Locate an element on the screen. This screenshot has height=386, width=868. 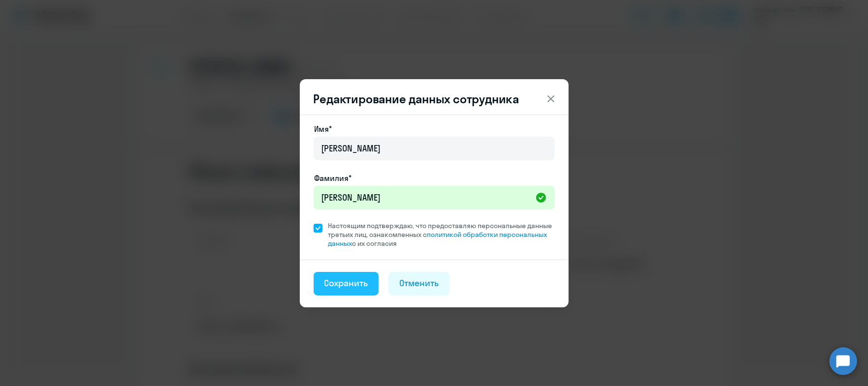
button: Отменить is located at coordinates (419, 283).